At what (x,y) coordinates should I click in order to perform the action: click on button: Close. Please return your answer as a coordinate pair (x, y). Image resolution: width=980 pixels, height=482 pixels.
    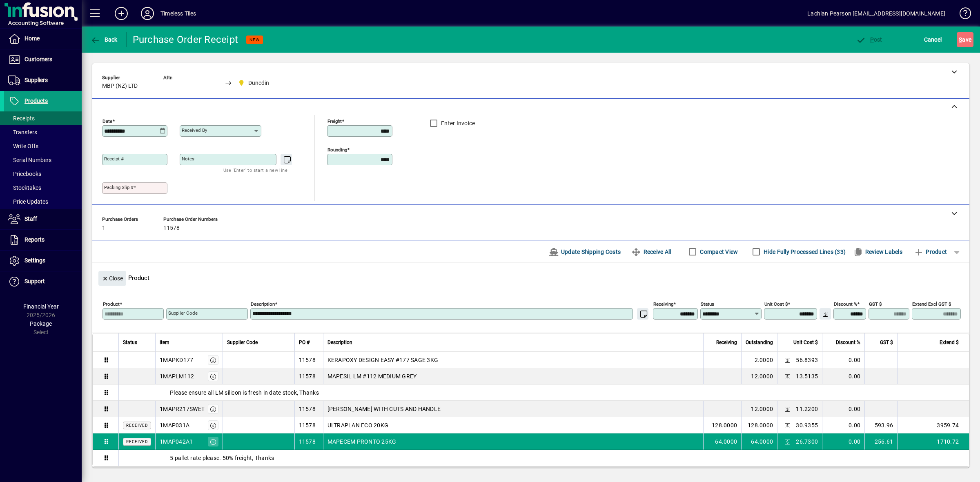
    Looking at the image, I should click on (112, 278).